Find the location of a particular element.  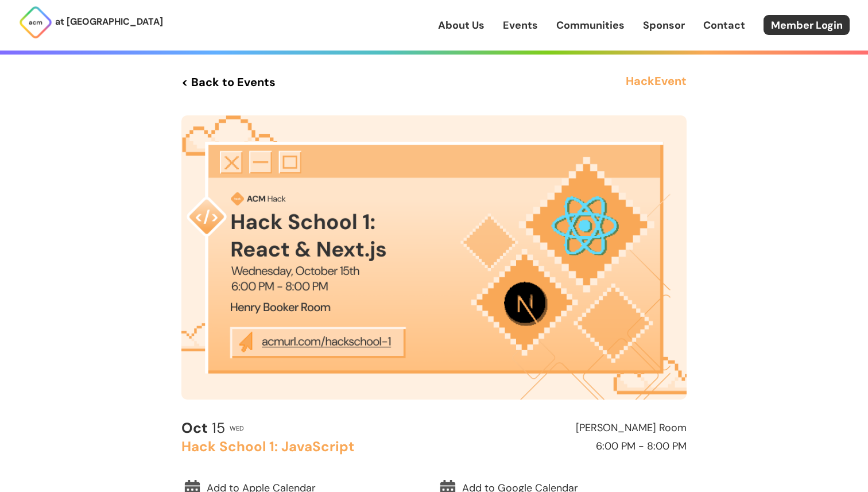

a: < Back to Events is located at coordinates (228, 82).